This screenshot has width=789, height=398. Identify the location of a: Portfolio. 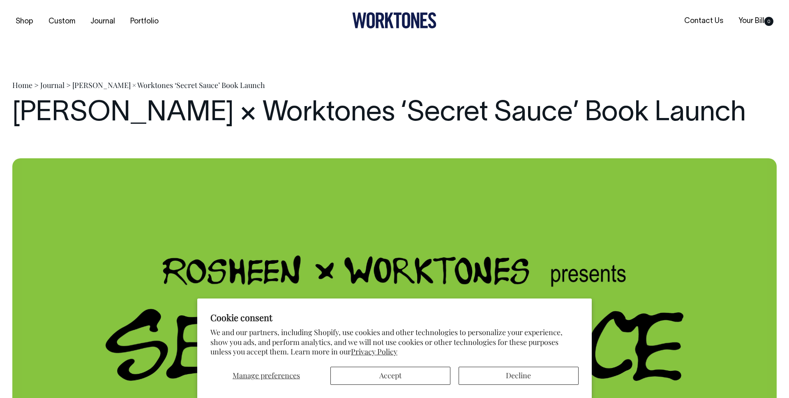
(144, 21).